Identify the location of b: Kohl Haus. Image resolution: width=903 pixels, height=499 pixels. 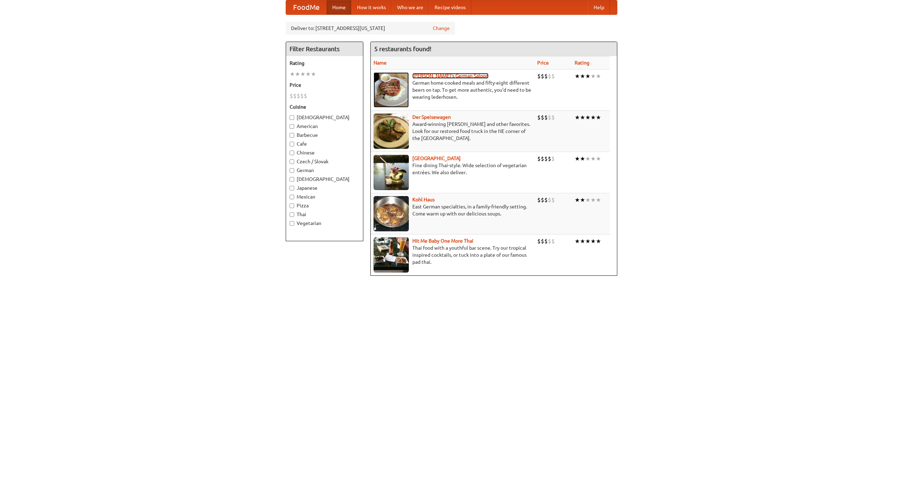
(423, 200).